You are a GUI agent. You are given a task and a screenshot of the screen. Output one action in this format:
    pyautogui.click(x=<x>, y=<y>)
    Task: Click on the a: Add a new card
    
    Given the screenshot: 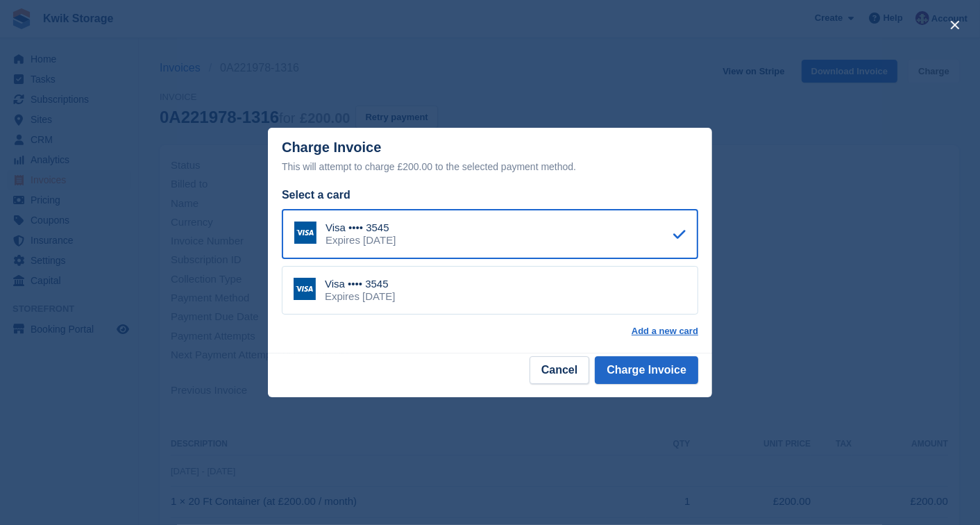 What is the action you would take?
    pyautogui.click(x=665, y=332)
    